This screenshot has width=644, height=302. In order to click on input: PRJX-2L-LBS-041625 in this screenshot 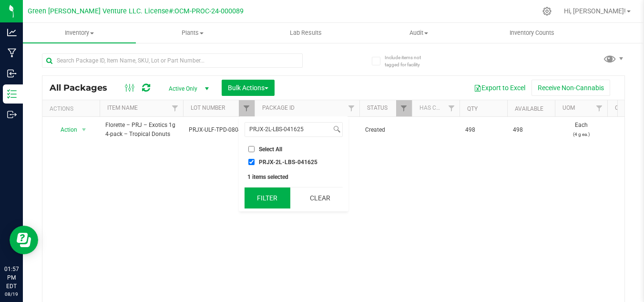, I will do `click(251, 161)`.